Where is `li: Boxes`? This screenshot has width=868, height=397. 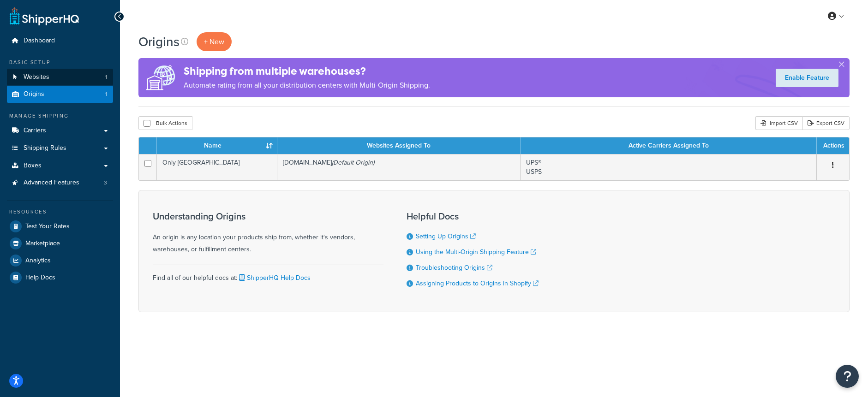 li: Boxes is located at coordinates (60, 166).